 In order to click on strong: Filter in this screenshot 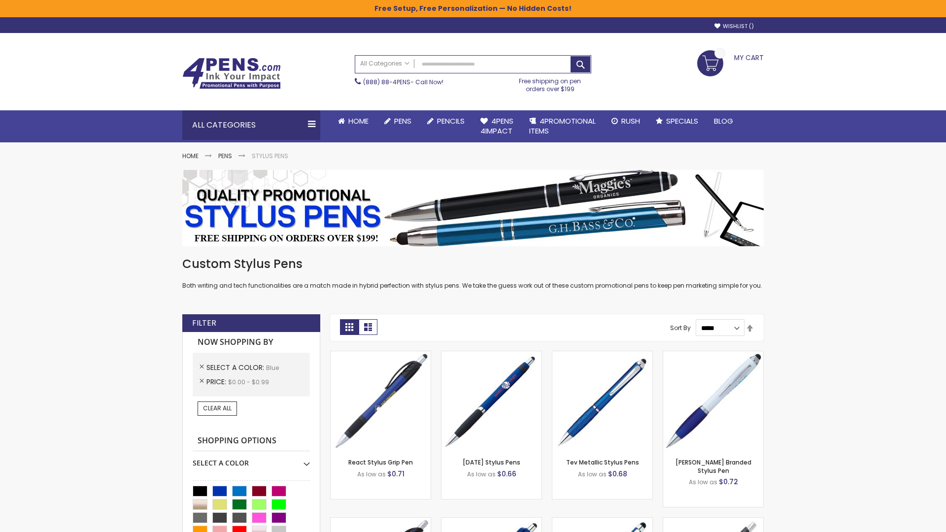, I will do `click(204, 323)`.